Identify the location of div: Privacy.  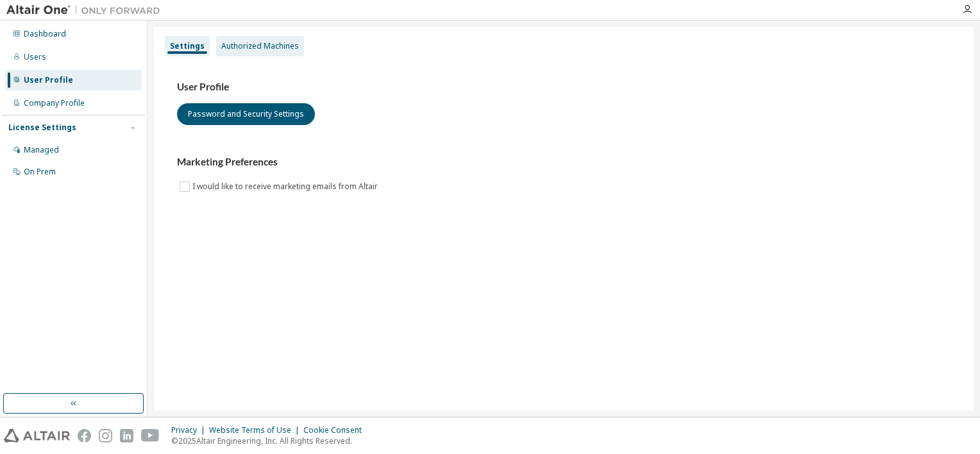
(190, 430).